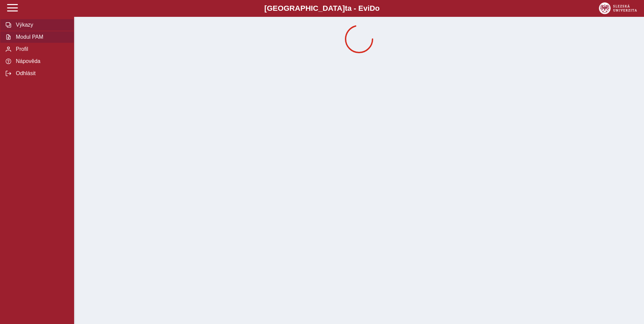  What do you see at coordinates (41, 49) in the screenshot?
I see `span: Profil` at bounding box center [41, 49].